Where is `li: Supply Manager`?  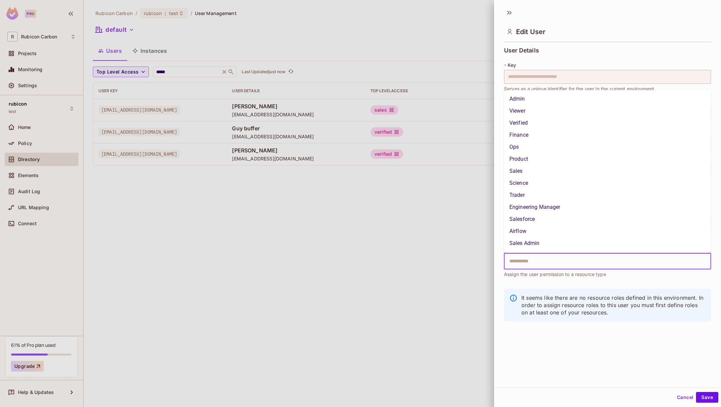 li: Supply Manager is located at coordinates (608, 255).